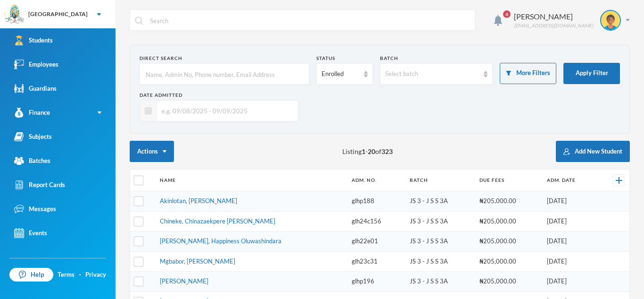 The image size is (644, 299). What do you see at coordinates (219, 95) in the screenshot?
I see `div: Date Admitted` at bounding box center [219, 95].